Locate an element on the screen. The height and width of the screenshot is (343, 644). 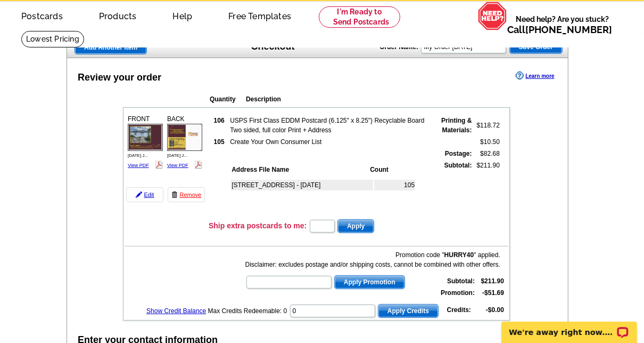
strong: Printing & Materials: is located at coordinates (456, 125).